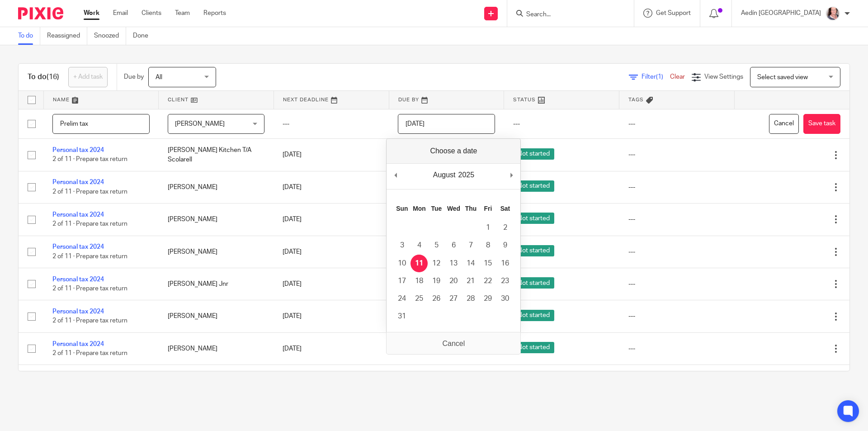  I want to click on button: 26, so click(436, 299).